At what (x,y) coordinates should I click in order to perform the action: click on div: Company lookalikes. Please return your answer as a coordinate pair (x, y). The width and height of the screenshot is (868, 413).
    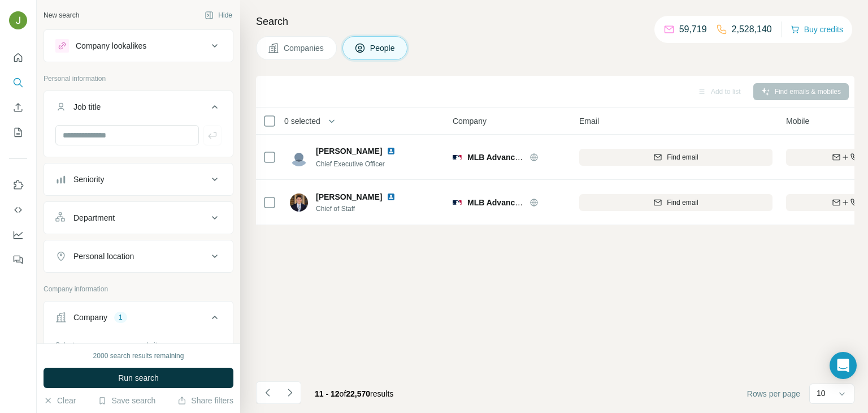
    Looking at the image, I should click on (111, 46).